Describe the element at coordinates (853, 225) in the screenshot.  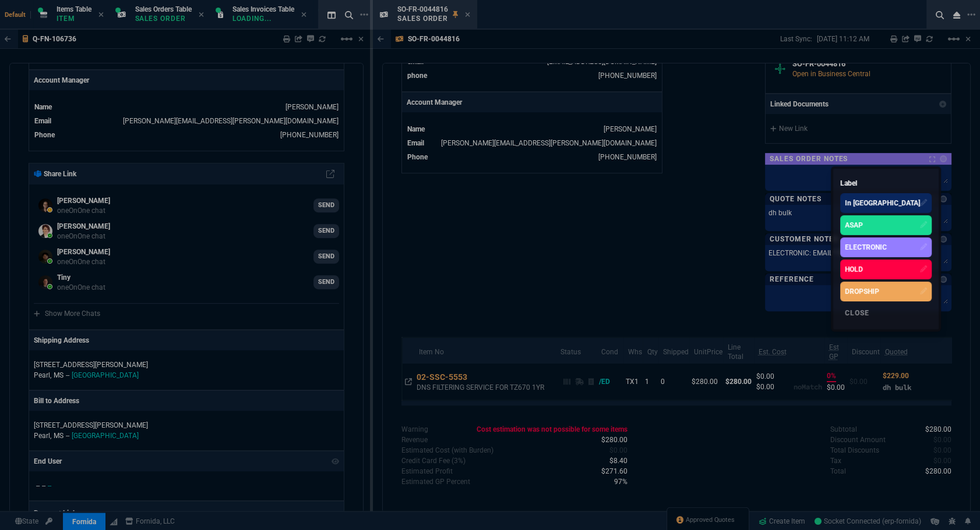
I see `div: ASAP` at that location.